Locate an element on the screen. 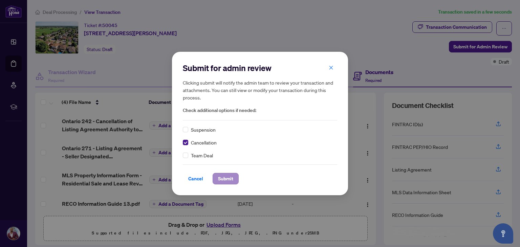 The height and width of the screenshot is (247, 520). h5: Clicking submit will notify the admin team to review your transaction and attachments. You can st... is located at coordinates (260, 90).